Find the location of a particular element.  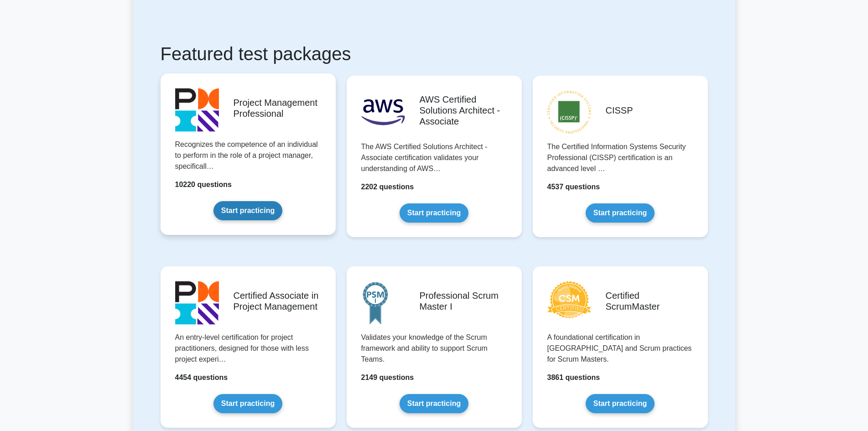

h1: Featured test packages is located at coordinates (434, 54).